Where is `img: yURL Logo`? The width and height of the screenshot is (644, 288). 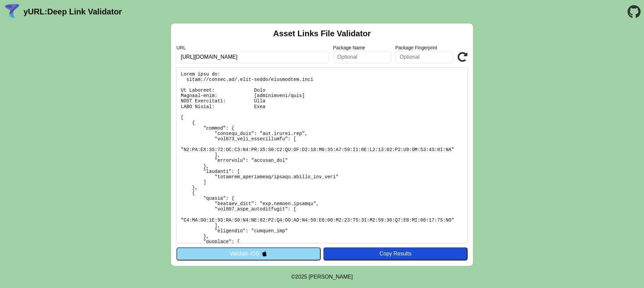
img: yURL Logo is located at coordinates (12, 12).